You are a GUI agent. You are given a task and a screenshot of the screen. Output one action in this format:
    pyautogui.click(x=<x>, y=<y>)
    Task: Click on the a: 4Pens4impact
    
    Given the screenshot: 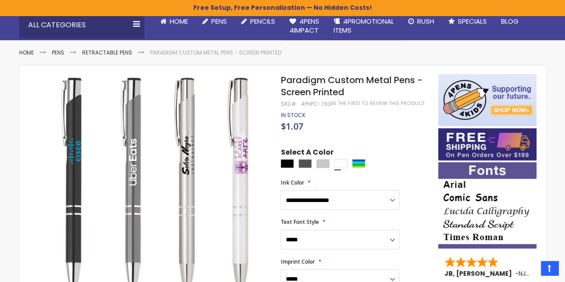 What is the action you would take?
    pyautogui.click(x=304, y=26)
    